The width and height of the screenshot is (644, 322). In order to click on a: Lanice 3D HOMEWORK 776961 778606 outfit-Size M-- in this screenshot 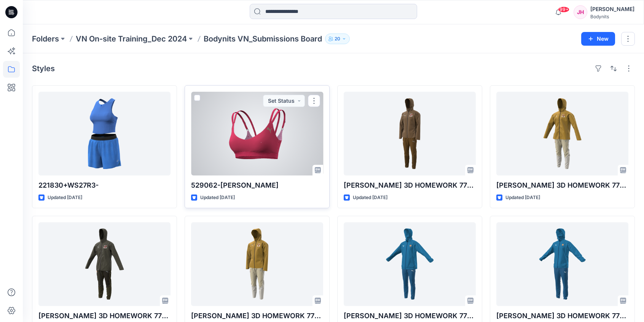, I will do `click(257, 264)`.